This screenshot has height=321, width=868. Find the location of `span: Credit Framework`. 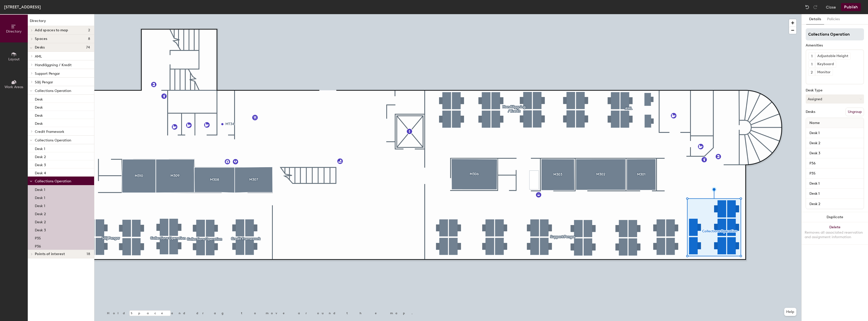

span: Credit Framework is located at coordinates (49, 131).